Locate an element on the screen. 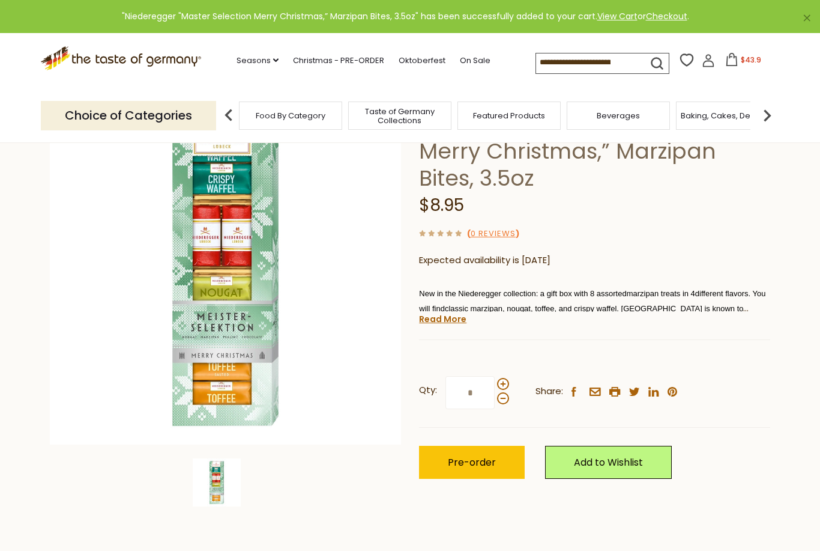 The image size is (820, 551). a: View Cart is located at coordinates (617, 16).